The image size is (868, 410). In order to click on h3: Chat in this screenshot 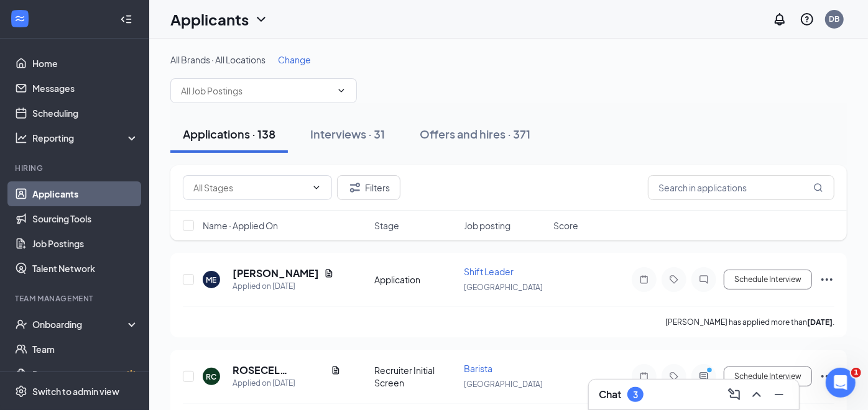, I will do `click(609, 395)`.